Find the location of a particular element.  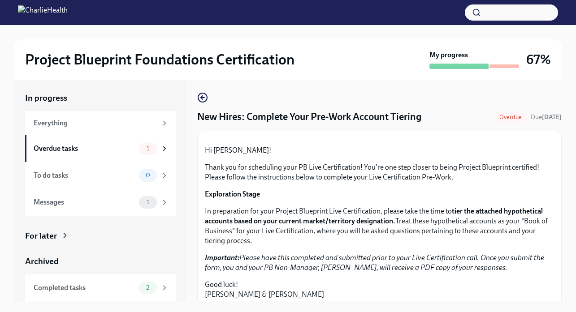

a: In progress is located at coordinates (100, 98).